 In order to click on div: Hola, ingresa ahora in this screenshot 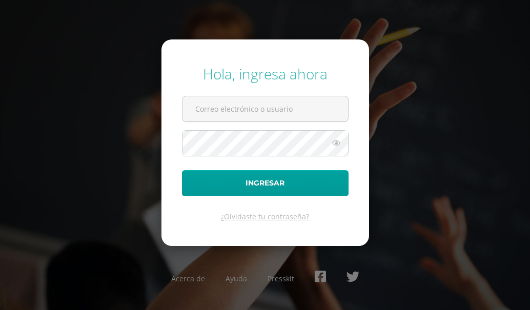, I will do `click(265, 74)`.